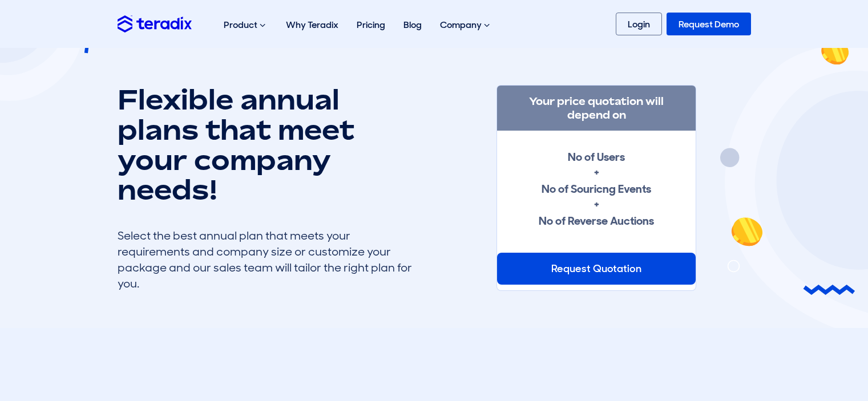 The image size is (868, 401). I want to click on div: Select the best annual plan that meets your requirements and company size or customize your packa..., so click(266, 259).